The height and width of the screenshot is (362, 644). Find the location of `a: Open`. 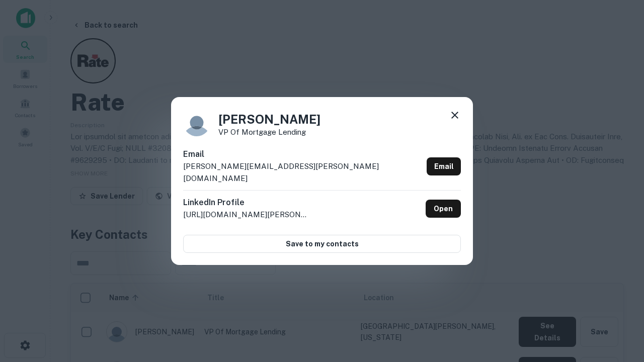

a: Open is located at coordinates (443, 209).